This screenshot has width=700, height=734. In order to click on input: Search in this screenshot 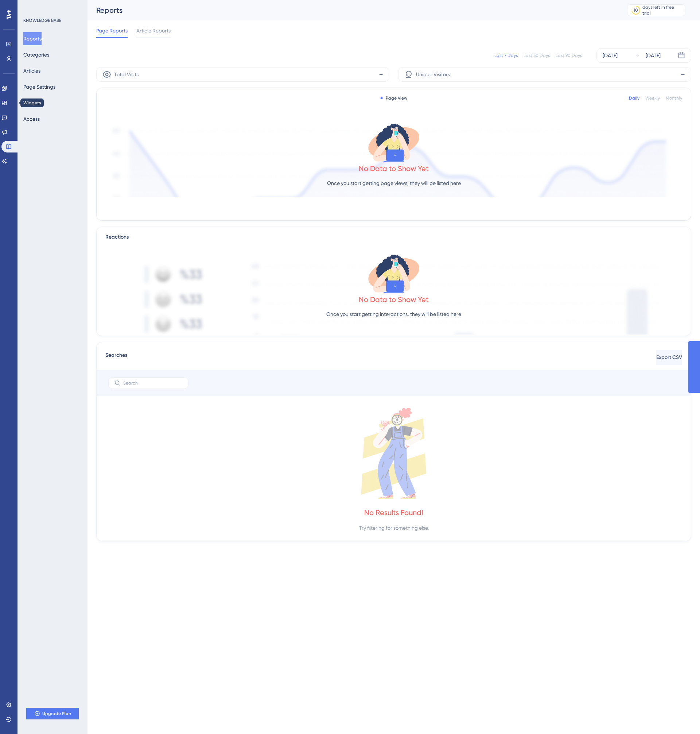, I will do `click(153, 383)`.